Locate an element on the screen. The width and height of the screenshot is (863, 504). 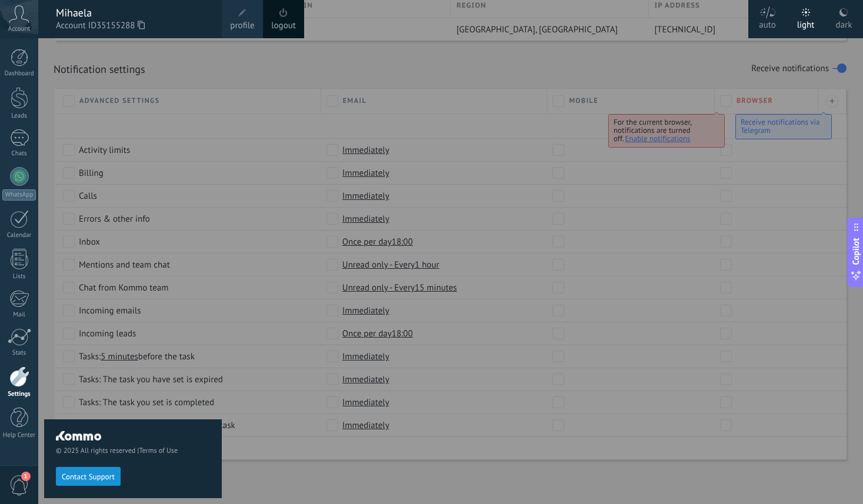
span: Copilot is located at coordinates (856, 251).